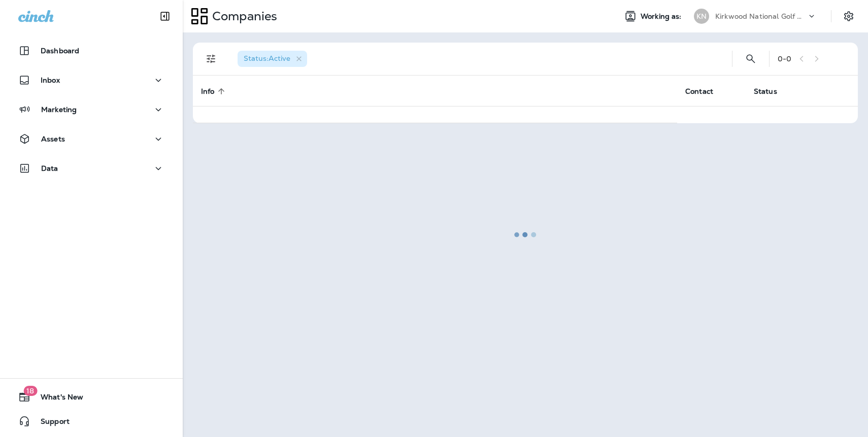 Image resolution: width=868 pixels, height=437 pixels. Describe the element at coordinates (59, 110) in the screenshot. I see `p: Marketing` at that location.